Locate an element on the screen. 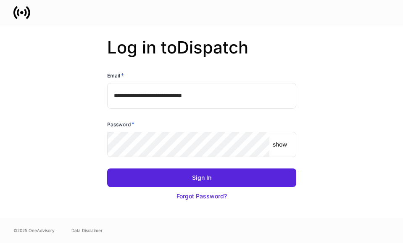  h6: Password is located at coordinates (121, 124).